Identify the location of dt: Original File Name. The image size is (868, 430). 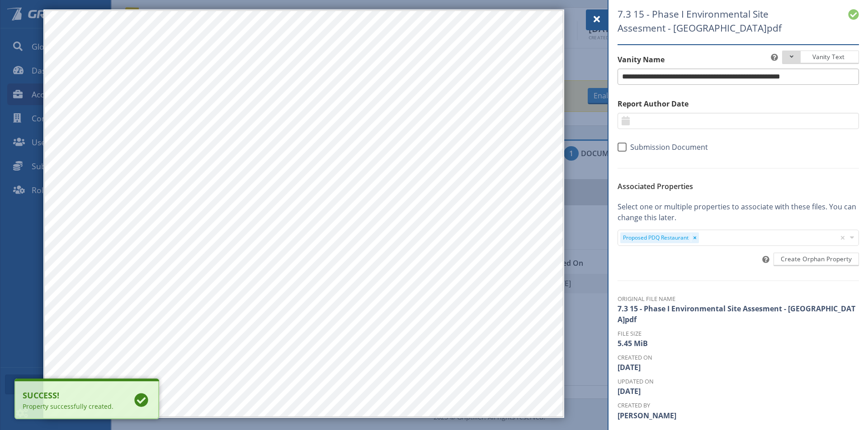
(738, 299).